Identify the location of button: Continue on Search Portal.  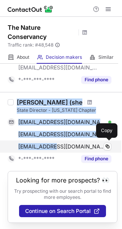
(63, 211).